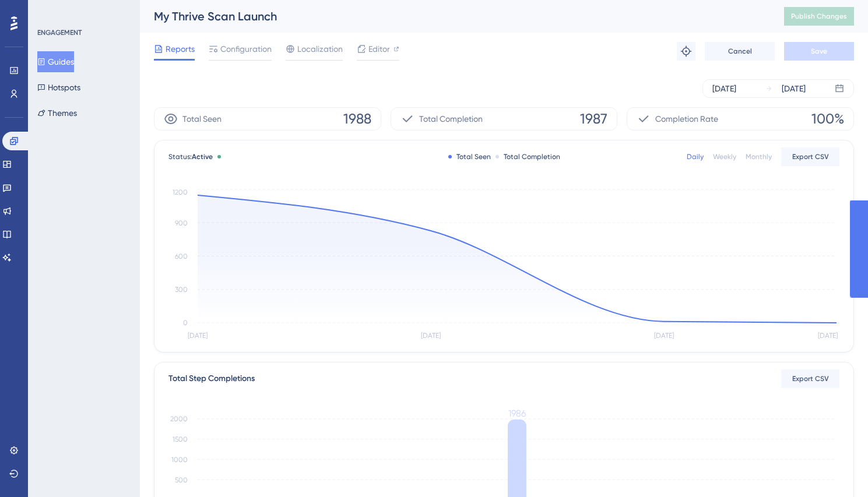  What do you see at coordinates (181, 256) in the screenshot?
I see `tspan: 600` at bounding box center [181, 256].